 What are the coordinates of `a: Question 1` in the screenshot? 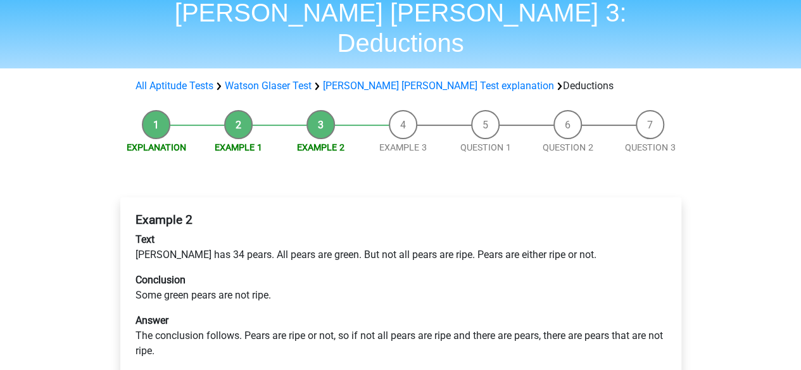 It's located at (486, 148).